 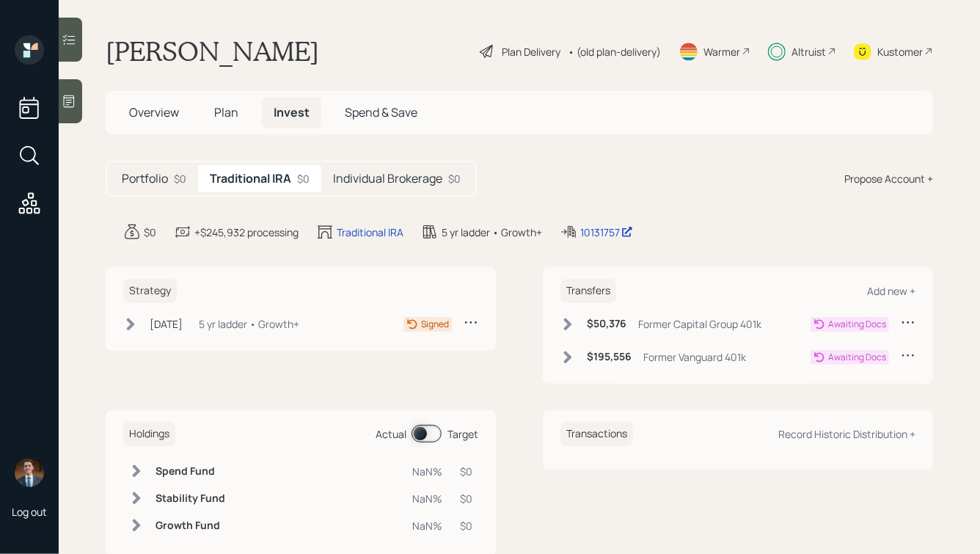 I want to click on div: Actual, so click(x=391, y=434).